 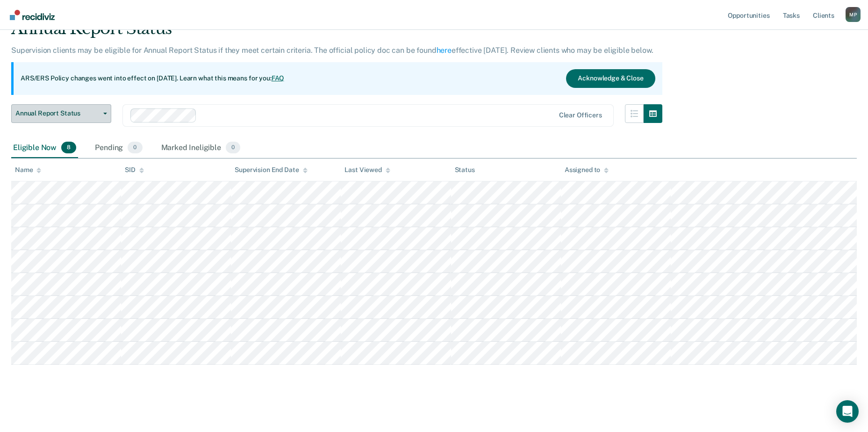 What do you see at coordinates (848, 411) in the screenshot?
I see `div: Open Intercom Messenger` at bounding box center [848, 411].